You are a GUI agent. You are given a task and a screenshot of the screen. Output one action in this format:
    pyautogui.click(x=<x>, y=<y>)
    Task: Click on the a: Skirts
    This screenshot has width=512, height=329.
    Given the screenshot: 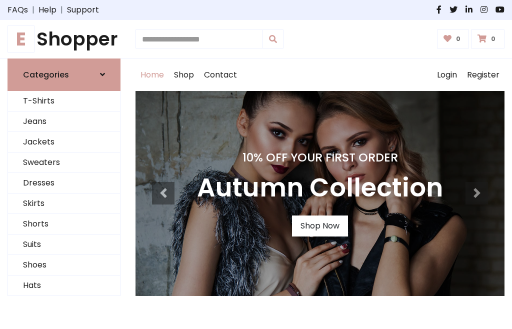 What is the action you would take?
    pyautogui.click(x=64, y=203)
    